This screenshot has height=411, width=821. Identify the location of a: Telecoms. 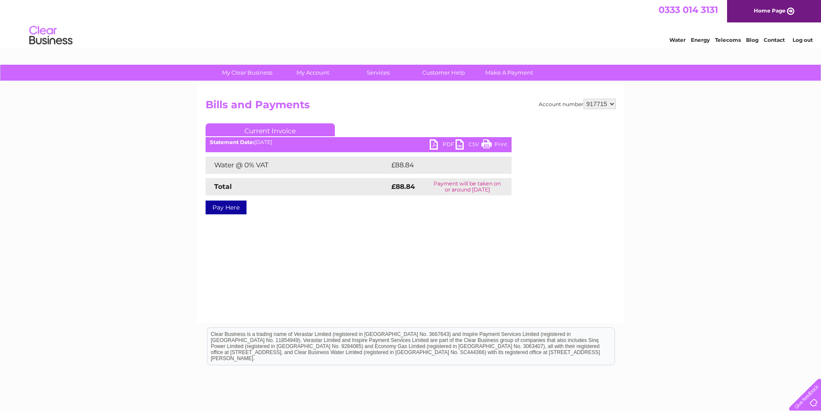
(728, 40).